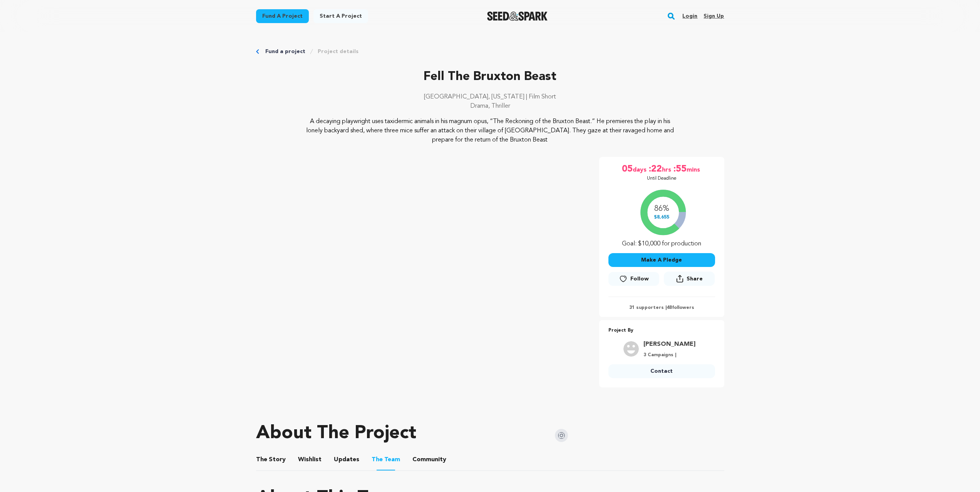 The height and width of the screenshot is (492, 980). I want to click on span: mins, so click(694, 170).